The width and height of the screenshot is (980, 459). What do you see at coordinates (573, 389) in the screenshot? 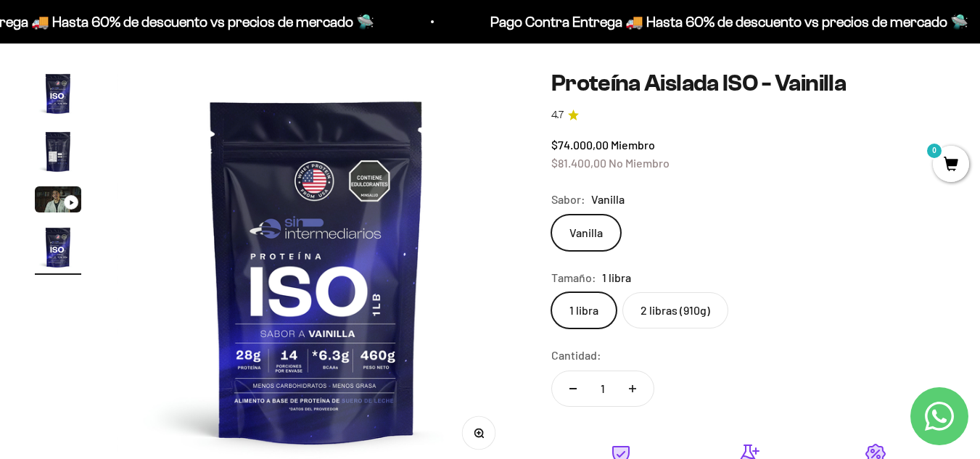
I see `button: Reducir cantidad` at bounding box center [573, 389].